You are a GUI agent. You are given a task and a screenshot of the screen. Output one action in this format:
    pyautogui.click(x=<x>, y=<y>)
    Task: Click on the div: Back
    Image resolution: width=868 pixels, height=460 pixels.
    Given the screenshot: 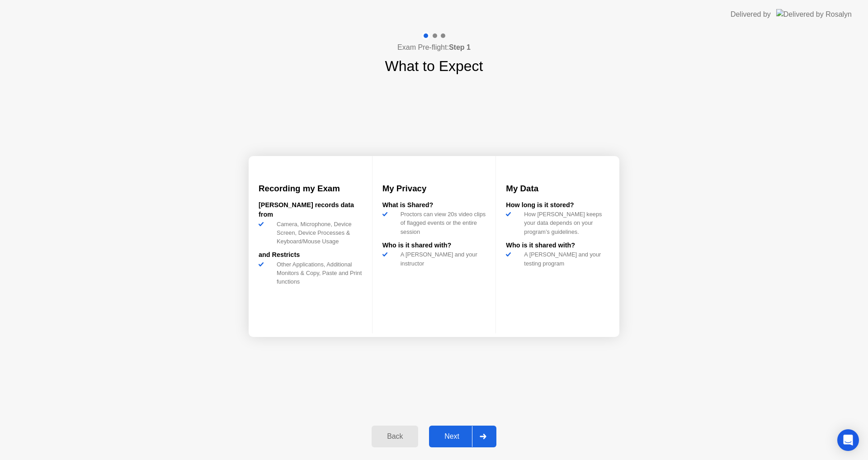 What is the action you would take?
    pyautogui.click(x=394, y=437)
    